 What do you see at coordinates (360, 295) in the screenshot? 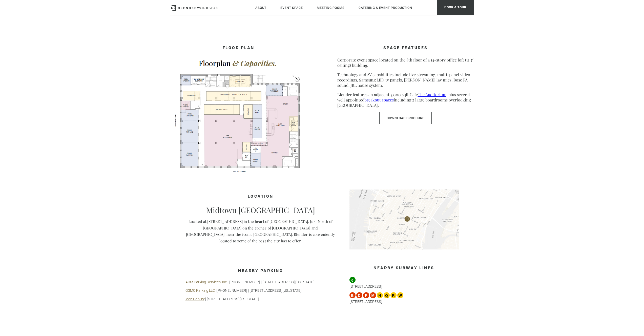
I see `span: D` at bounding box center [360, 295].